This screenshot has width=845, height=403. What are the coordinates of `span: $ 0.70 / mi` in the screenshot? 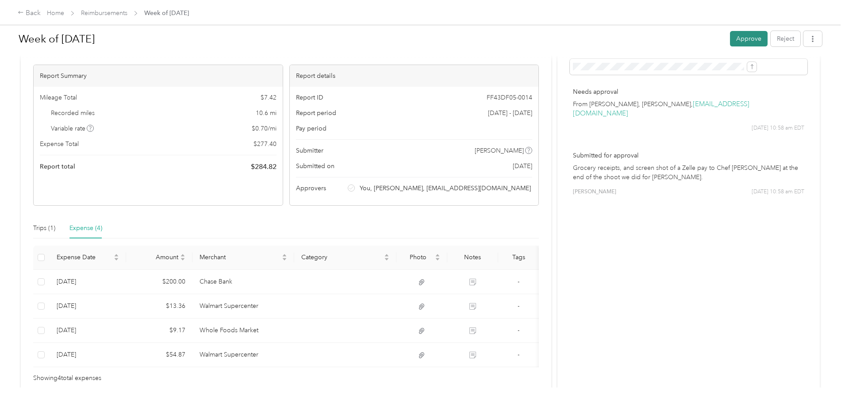 It's located at (264, 128).